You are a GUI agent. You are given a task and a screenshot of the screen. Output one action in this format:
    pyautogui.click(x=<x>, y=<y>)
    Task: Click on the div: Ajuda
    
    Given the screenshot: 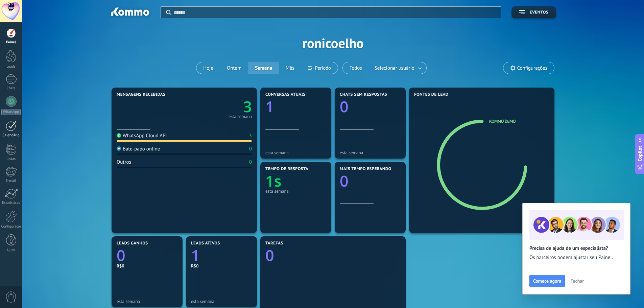 What is the action you would take?
    pyautogui.click(x=11, y=251)
    